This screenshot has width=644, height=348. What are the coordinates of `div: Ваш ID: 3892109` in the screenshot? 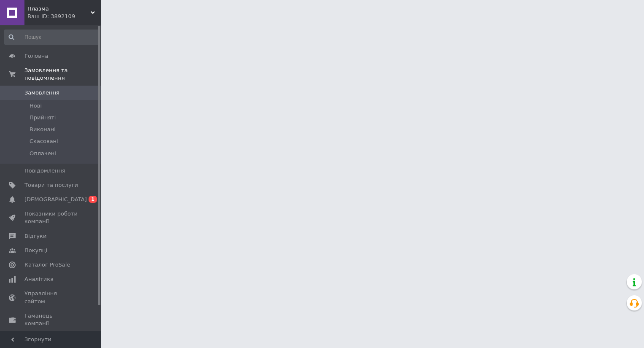 It's located at (64, 16).